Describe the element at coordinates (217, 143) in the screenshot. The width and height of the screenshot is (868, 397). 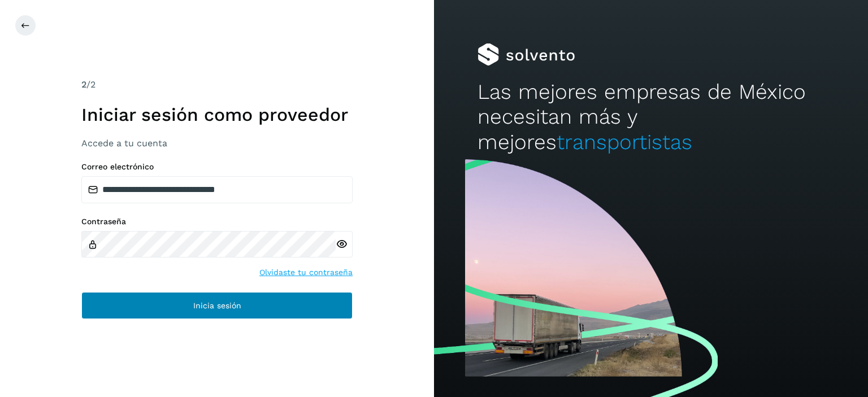
I see `h3: Accede a tu cuenta` at that location.